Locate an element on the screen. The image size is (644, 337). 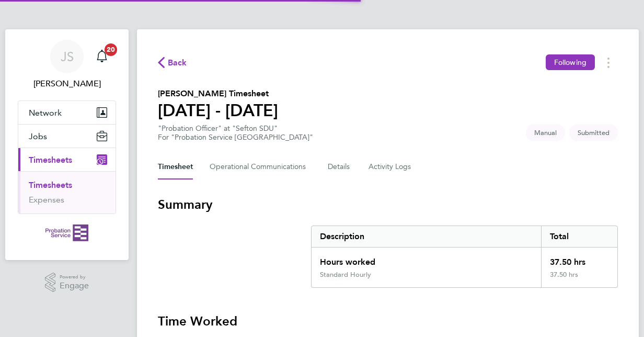
div: Standard Hourly is located at coordinates (346, 275).